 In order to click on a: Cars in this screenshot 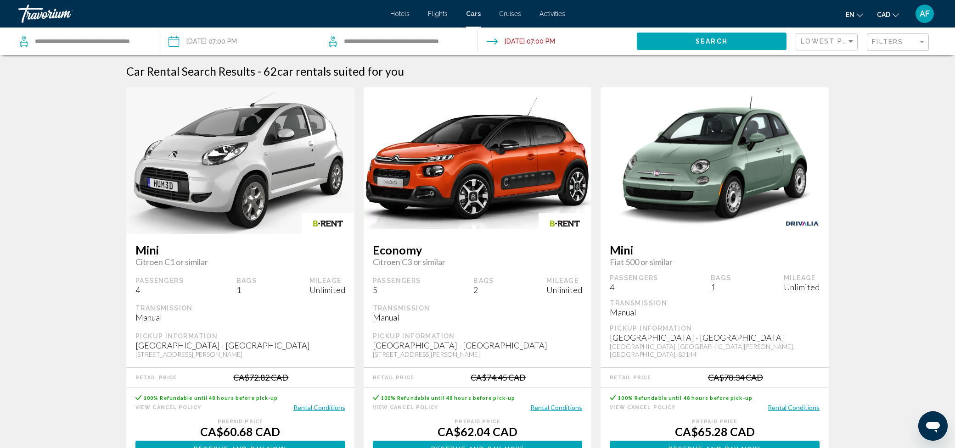, I will do `click(473, 14)`.